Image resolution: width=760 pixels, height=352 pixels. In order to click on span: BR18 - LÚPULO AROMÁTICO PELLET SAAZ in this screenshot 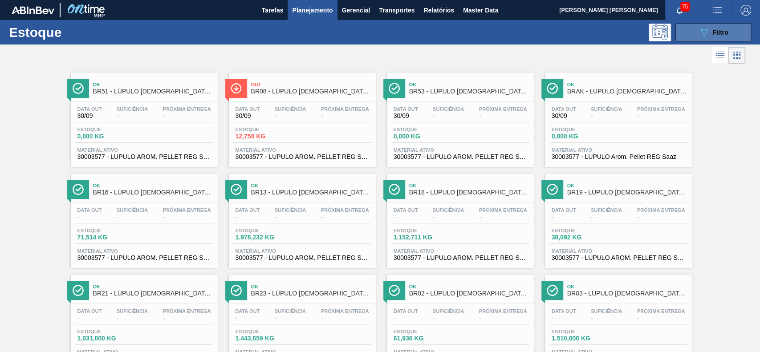, I will do `click(470, 192)`.